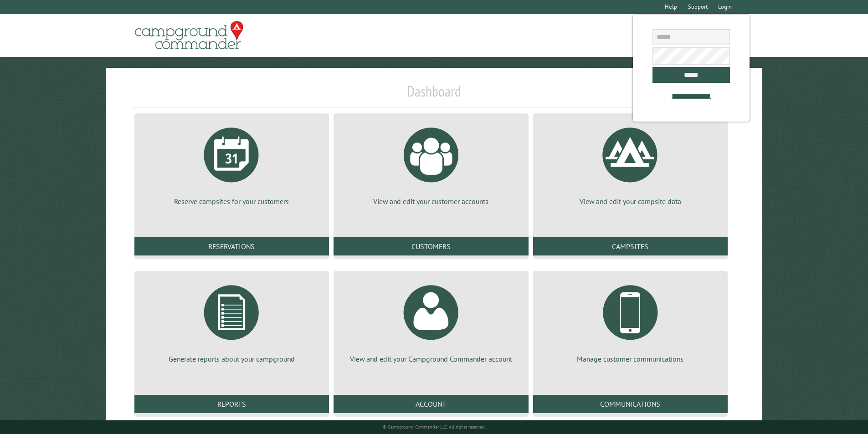 The height and width of the screenshot is (434, 868). I want to click on a: Manage customer communications, so click(630, 321).